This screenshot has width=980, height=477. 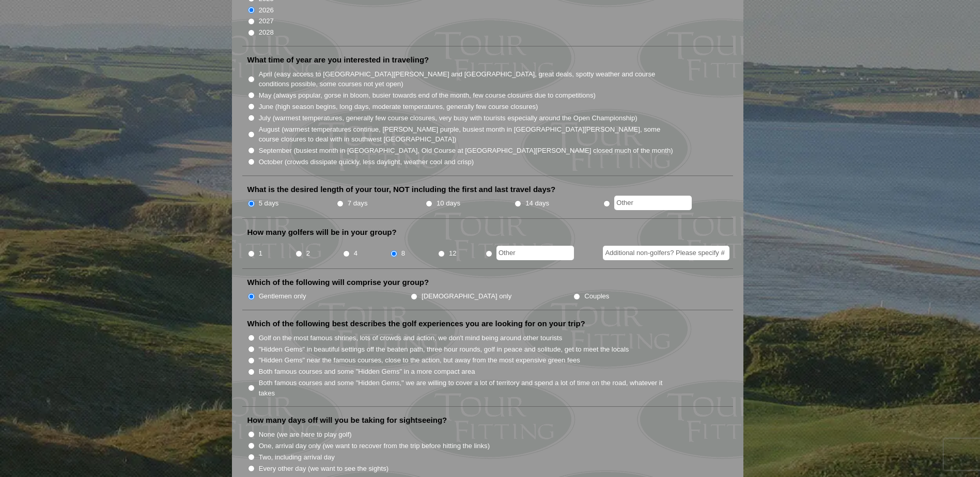 What do you see at coordinates (323, 469) in the screenshot?
I see `label: Every other day (we want to see the sights)` at bounding box center [323, 469].